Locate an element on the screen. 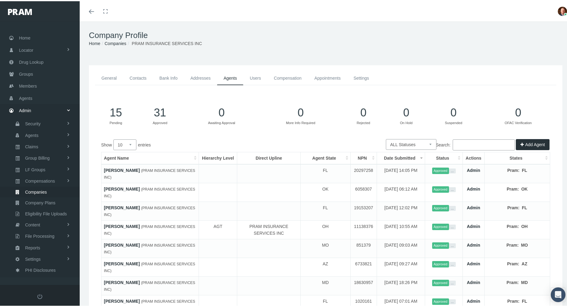 This screenshot has width=567, height=307. a: Settings is located at coordinates (361, 77).